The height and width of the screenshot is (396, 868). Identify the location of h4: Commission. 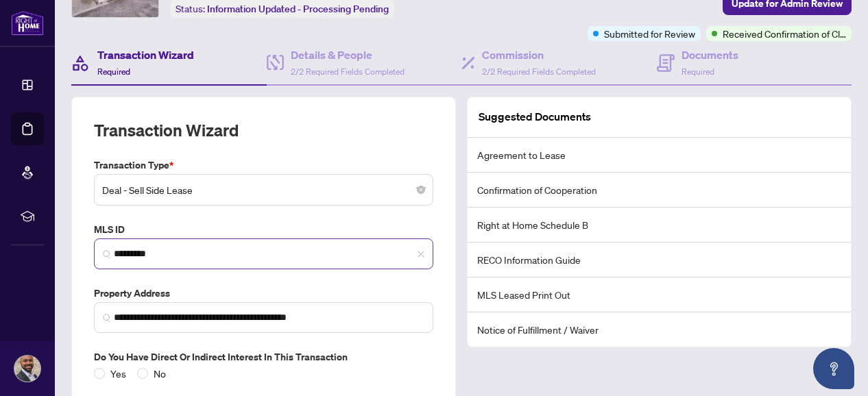
(539, 54).